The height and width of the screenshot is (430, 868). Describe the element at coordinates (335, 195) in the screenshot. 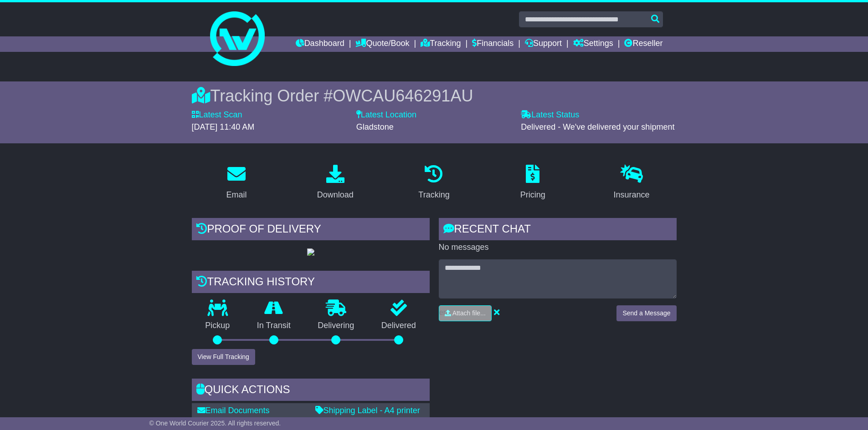

I see `div: Download` at that location.